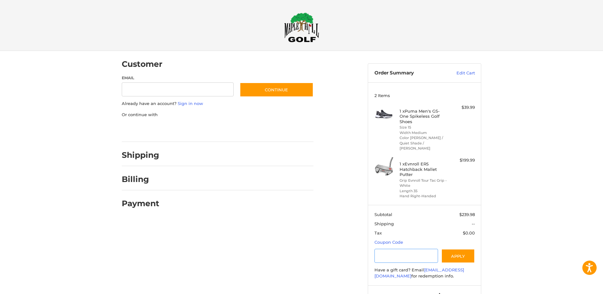  I want to click on div: $199.99, so click(463, 160).